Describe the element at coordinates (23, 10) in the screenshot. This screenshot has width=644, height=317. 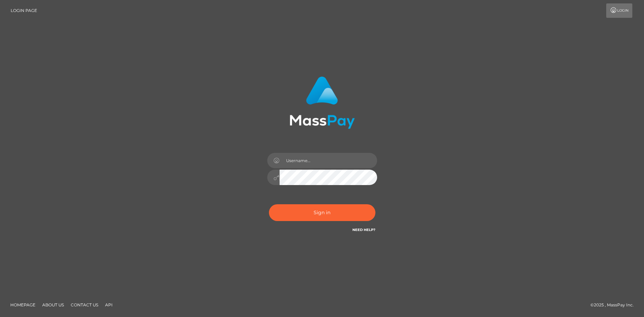
I see `a: Login Page` at that location.